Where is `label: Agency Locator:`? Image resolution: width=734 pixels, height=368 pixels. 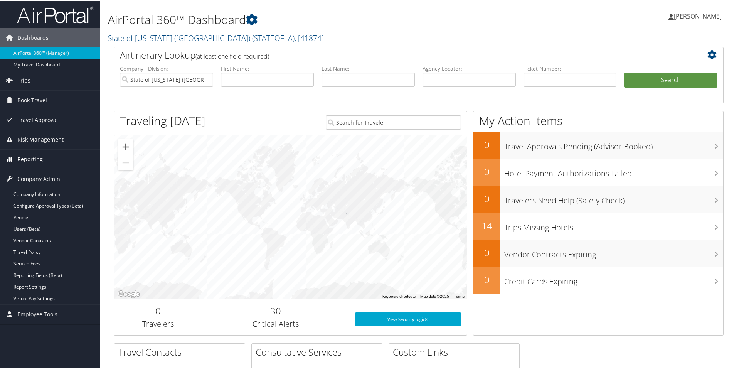 label: Agency Locator: is located at coordinates (469, 68).